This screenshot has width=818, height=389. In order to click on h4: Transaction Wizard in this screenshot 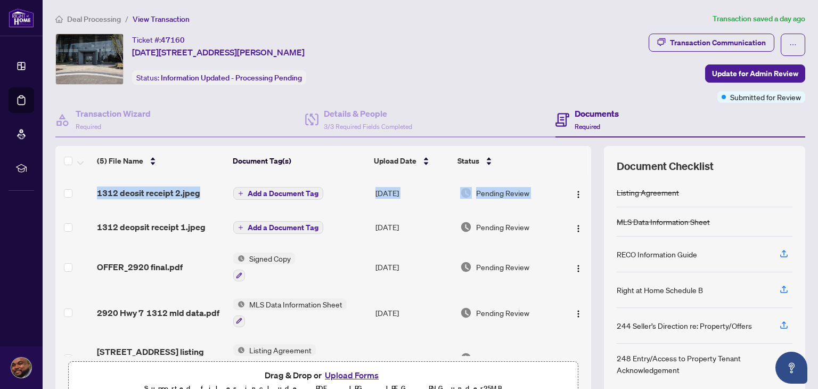, I will do `click(113, 113)`.